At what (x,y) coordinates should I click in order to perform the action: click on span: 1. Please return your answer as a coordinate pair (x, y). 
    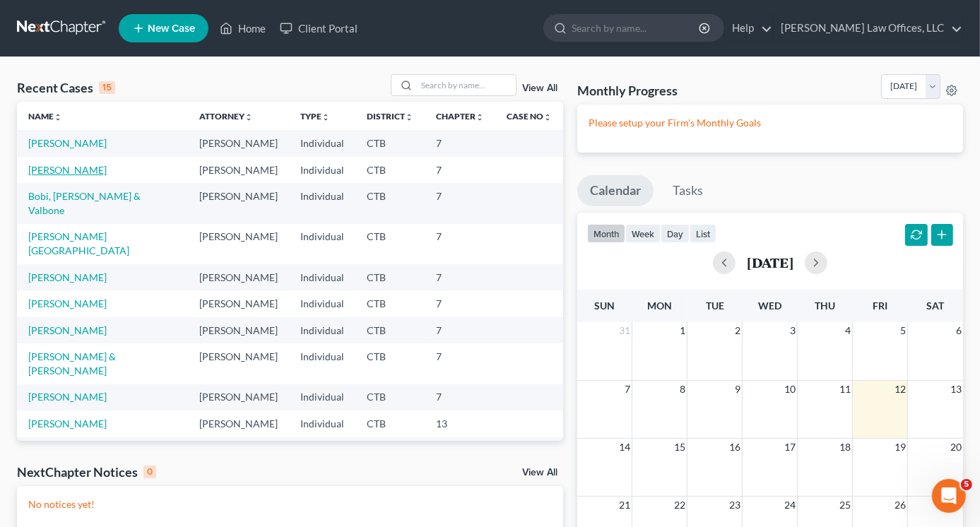
    Looking at the image, I should click on (682, 331).